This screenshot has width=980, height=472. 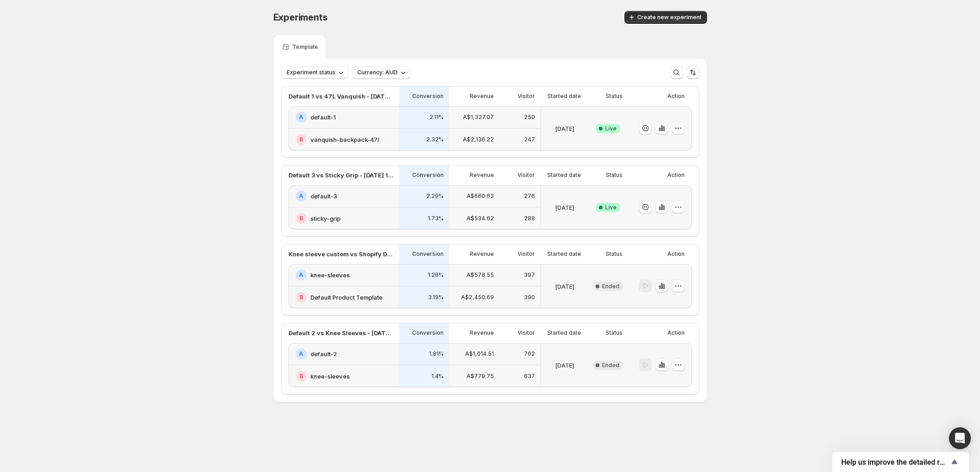 I want to click on p: A$2,450.69, so click(x=477, y=297).